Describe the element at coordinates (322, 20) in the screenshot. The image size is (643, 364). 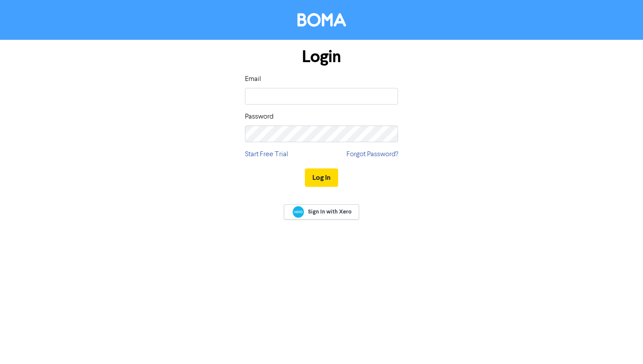
I see `img: BOMA Logo` at that location.